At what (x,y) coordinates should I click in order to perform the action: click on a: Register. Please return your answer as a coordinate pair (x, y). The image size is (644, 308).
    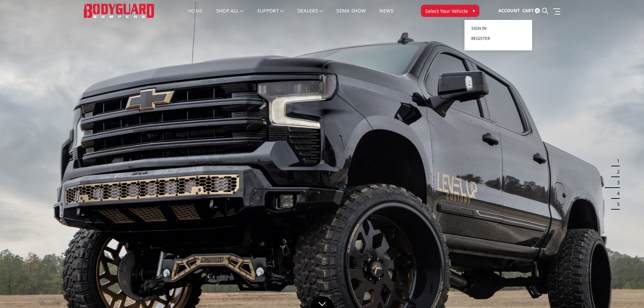
    Looking at the image, I should click on (499, 39).